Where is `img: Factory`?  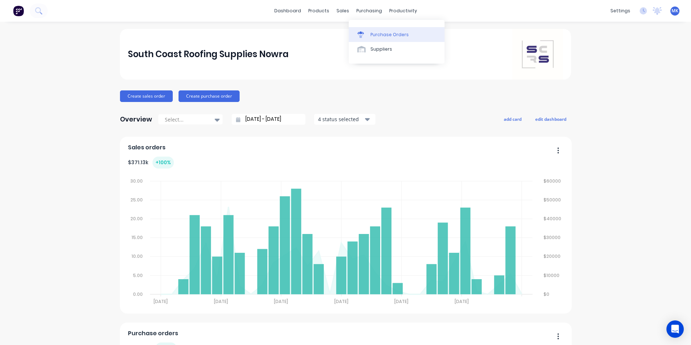 img: Factory is located at coordinates (18, 11).